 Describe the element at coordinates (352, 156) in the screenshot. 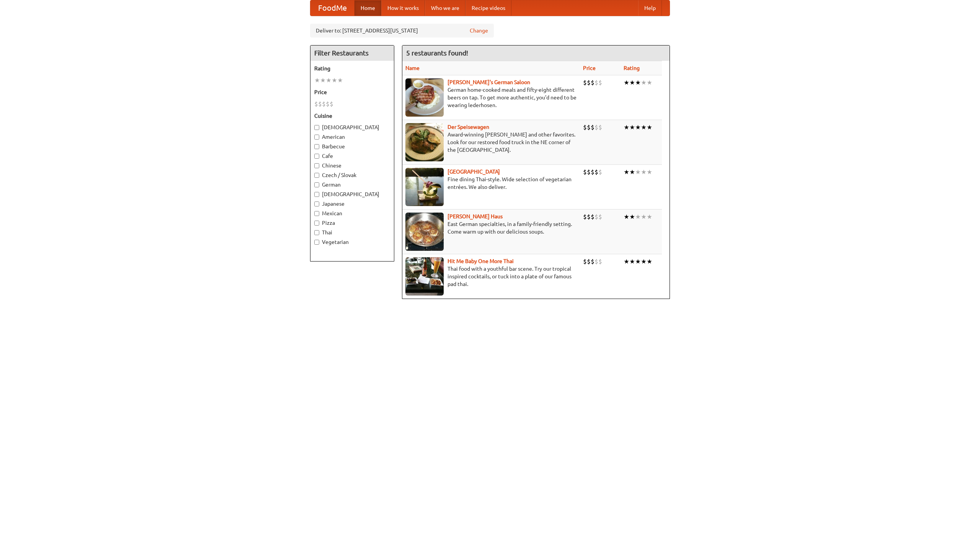

I see `label: Cafe` at that location.